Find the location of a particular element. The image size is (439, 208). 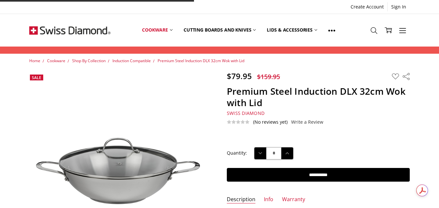

span: Premium Steel Induction DLX 32cm Wok with Lid is located at coordinates (201, 60).